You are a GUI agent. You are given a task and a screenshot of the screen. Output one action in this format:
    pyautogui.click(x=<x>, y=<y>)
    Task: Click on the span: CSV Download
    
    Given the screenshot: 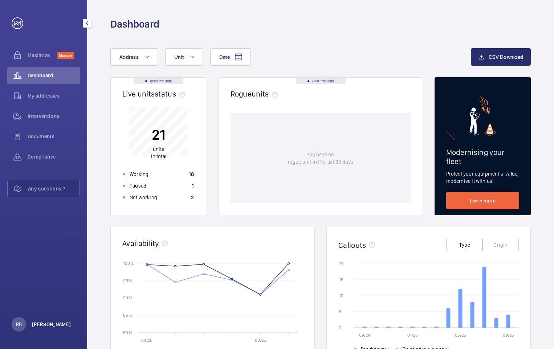 What is the action you would take?
    pyautogui.click(x=506, y=57)
    